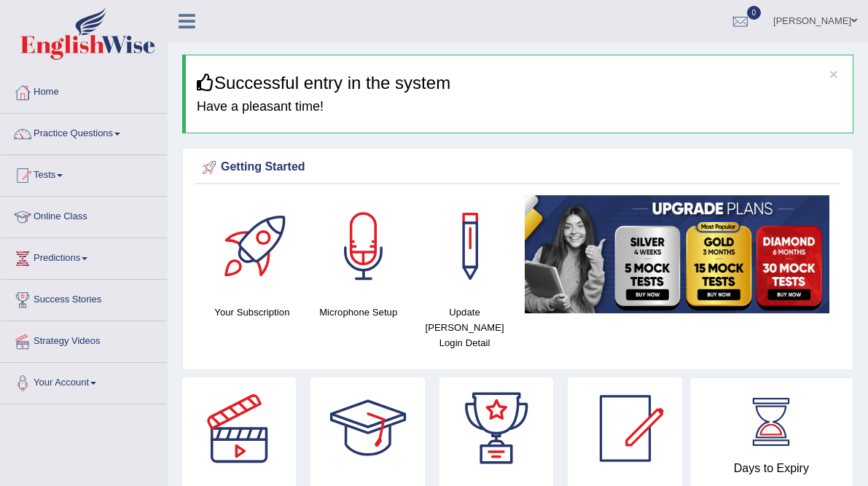 This screenshot has width=868, height=486. Describe the element at coordinates (517, 167) in the screenshot. I see `div: Getting Started` at that location.